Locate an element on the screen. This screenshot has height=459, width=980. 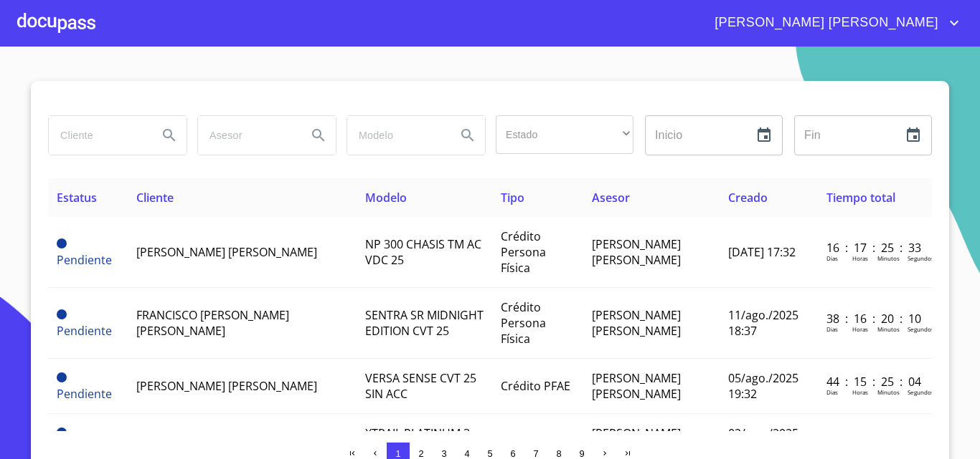
p: 38 : 16 : 20 : 10 is located at coordinates (874, 319).